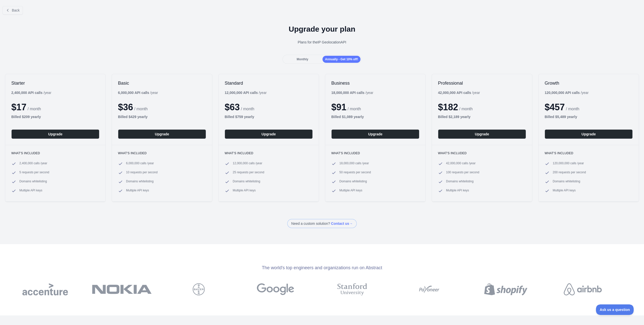 Image resolution: width=644 pixels, height=325 pixels. Describe the element at coordinates (268, 83) in the screenshot. I see `h2: Standard` at that location.